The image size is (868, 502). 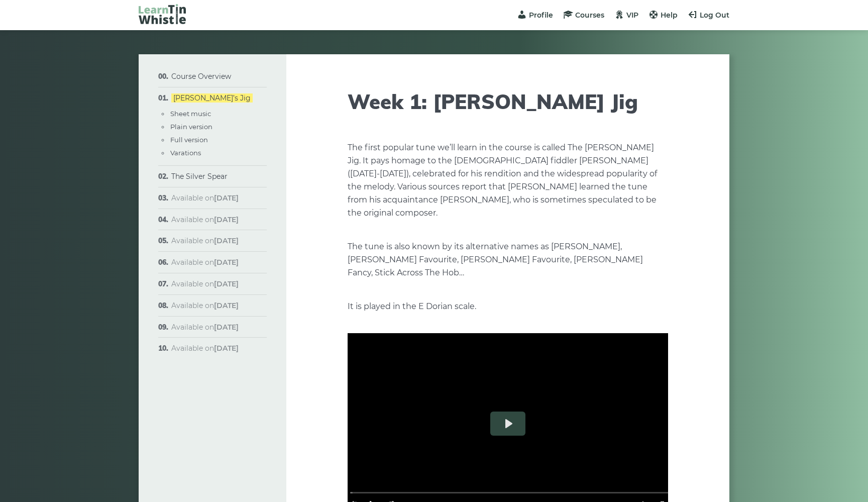 I want to click on a: Courses, so click(x=584, y=15).